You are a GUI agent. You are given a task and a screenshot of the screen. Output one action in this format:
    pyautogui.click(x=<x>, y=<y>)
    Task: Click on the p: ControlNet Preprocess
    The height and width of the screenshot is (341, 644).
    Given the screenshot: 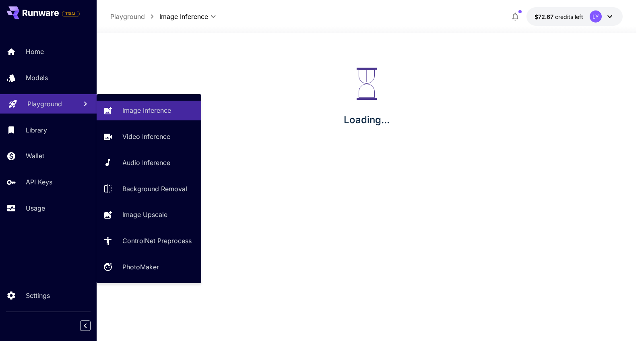 What is the action you would take?
    pyautogui.click(x=157, y=241)
    